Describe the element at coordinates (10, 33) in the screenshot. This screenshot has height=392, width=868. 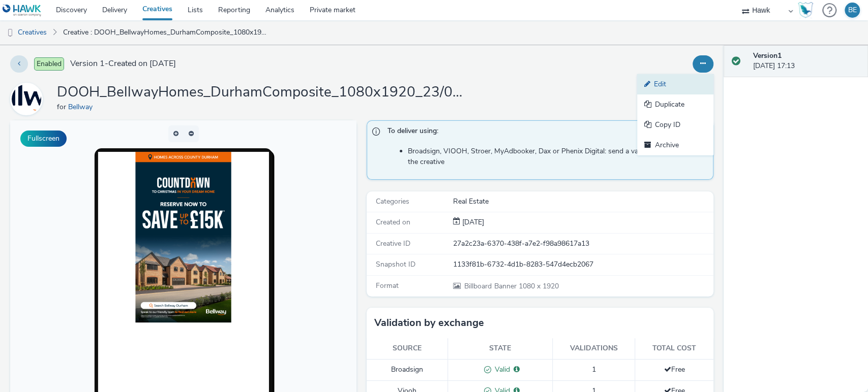
I see `img: dooh` at that location.